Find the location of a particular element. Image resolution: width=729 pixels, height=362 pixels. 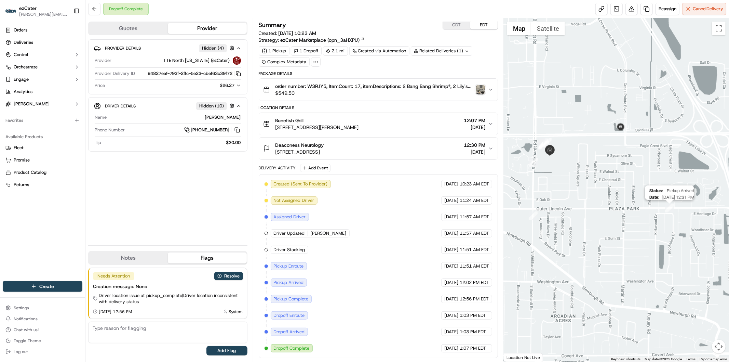

a: Open this area in Google Maps (opens a new window) is located at coordinates (517, 357).